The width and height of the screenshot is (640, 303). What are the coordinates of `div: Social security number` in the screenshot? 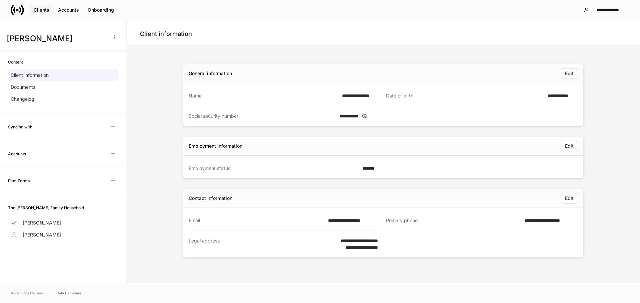 It's located at (262, 116).